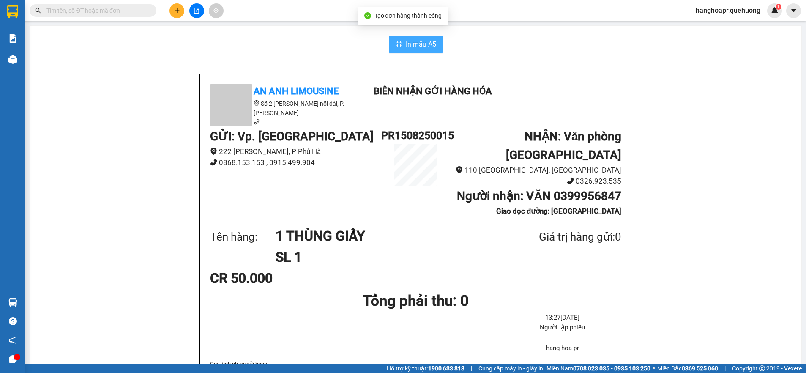 This screenshot has width=806, height=373. What do you see at coordinates (13, 340) in the screenshot?
I see `span: notification` at bounding box center [13, 340].